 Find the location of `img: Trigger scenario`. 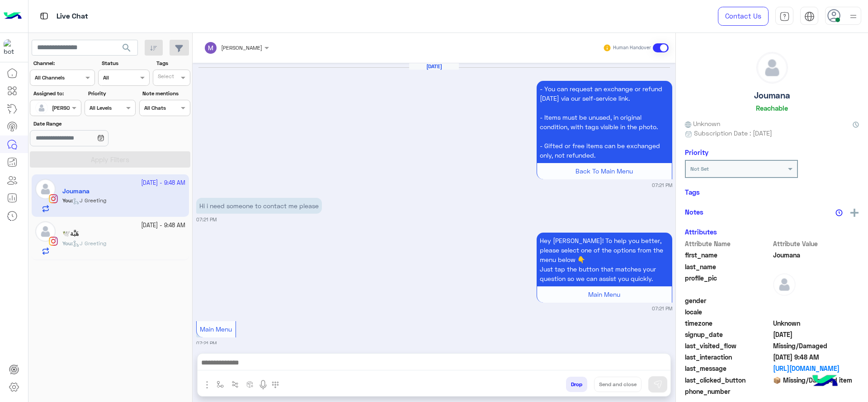

img: Trigger scenario is located at coordinates (235, 384).